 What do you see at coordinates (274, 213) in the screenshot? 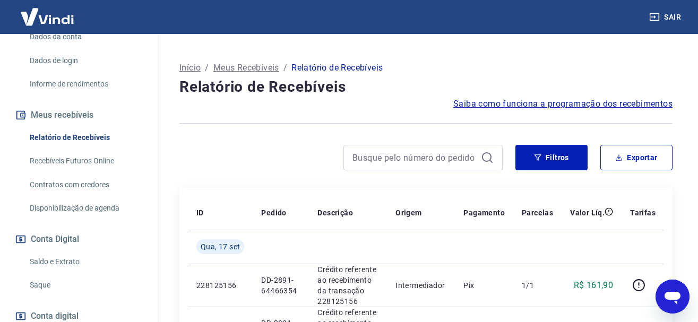
I see `p: Pedido` at bounding box center [274, 213].